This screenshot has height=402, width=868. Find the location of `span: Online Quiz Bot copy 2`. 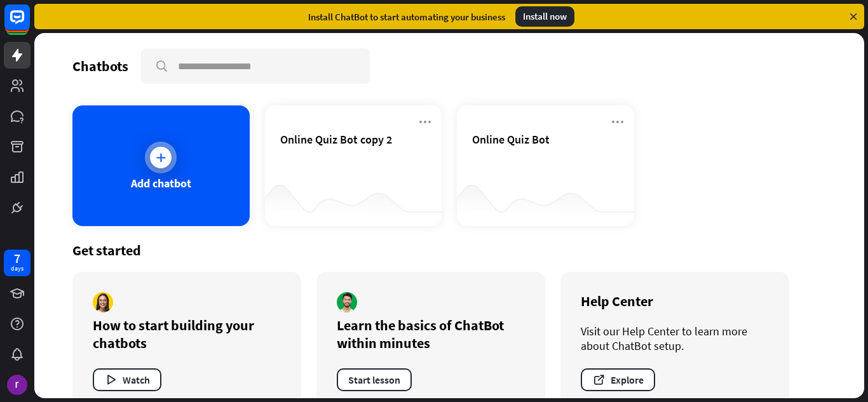

span: Online Quiz Bot copy 2 is located at coordinates (336, 139).